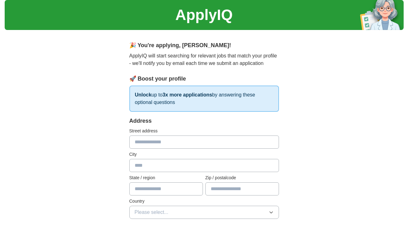  Describe the element at coordinates (152, 212) in the screenshot. I see `span: Please select...` at that location.